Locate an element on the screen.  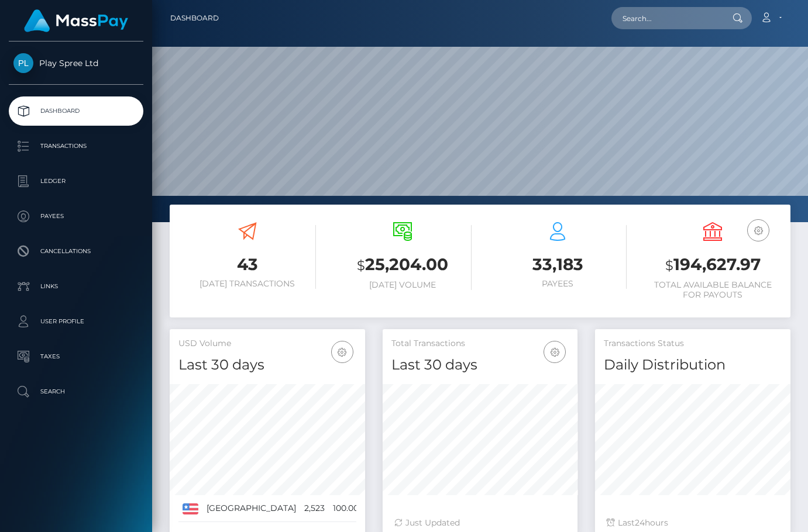
a: Transactions is located at coordinates (76, 146).